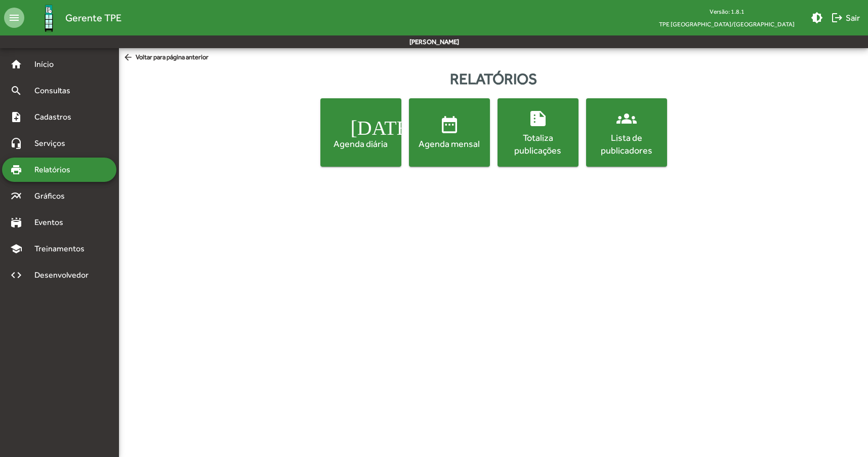  I want to click on span: Voltar para página anterior, so click(165, 57).